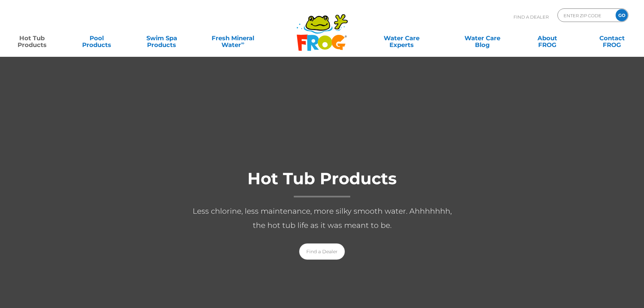  I want to click on h1: Hot Tub Products, so click(322, 184).